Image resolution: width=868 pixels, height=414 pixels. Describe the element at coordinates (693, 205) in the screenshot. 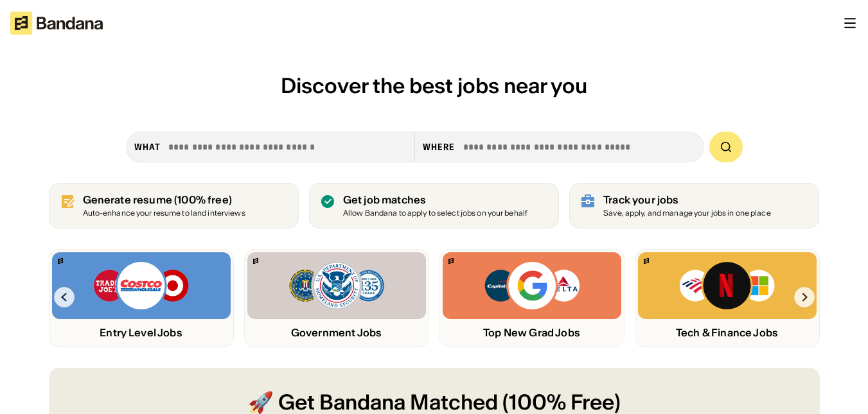

I see `a: Track your jobs Save, apply, and manage your jobs in one place` at that location.